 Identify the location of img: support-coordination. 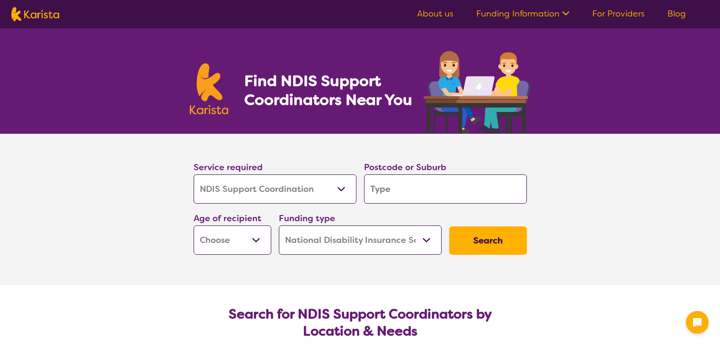
(477, 92).